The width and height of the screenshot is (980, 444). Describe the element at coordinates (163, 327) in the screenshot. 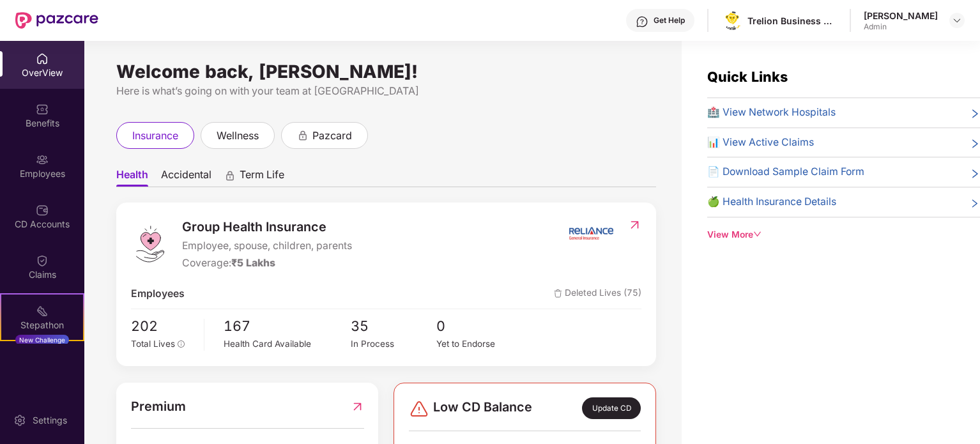

I see `span: 202` at that location.